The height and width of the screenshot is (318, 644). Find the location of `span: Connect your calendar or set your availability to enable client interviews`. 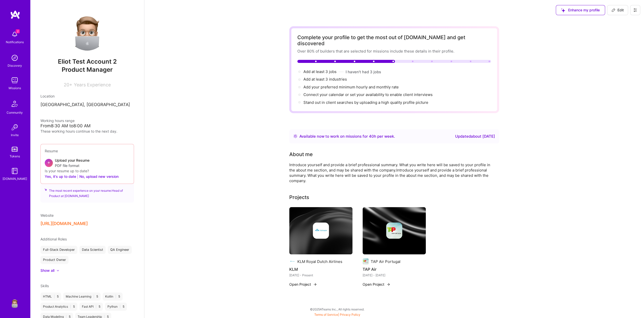

span: Connect your calendar or set your availability to enable client interviews is located at coordinates (368, 94).